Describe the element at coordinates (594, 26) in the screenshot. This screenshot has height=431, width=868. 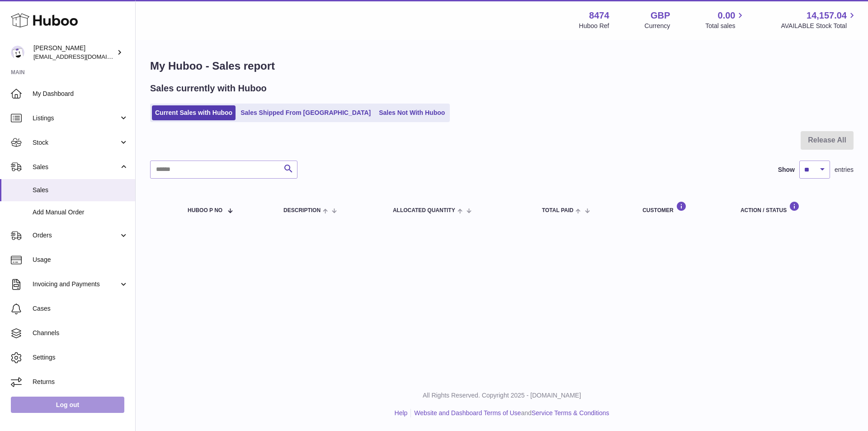
I see `div: Huboo Ref` at that location.